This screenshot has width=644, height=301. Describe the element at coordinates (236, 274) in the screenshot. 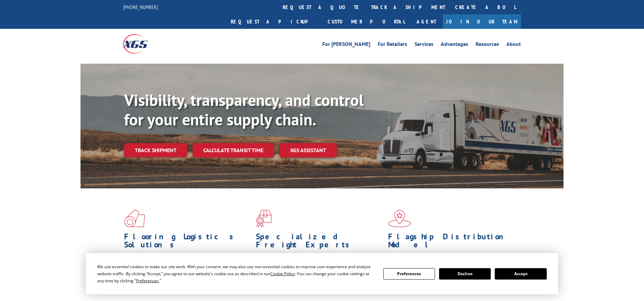

I see `div: We use essential cookies to make our site work. With your consent, we may also use non-essential ...` at that location.